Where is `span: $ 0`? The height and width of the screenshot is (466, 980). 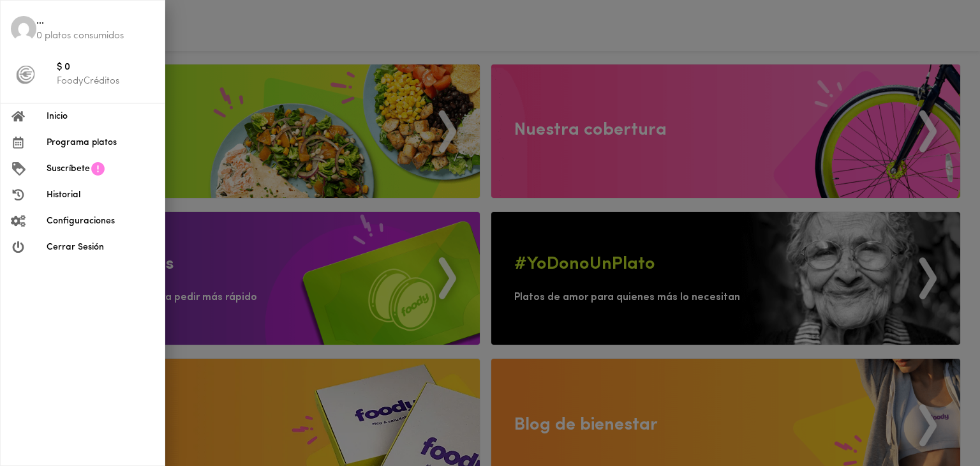
span: $ 0 is located at coordinates (105, 67).